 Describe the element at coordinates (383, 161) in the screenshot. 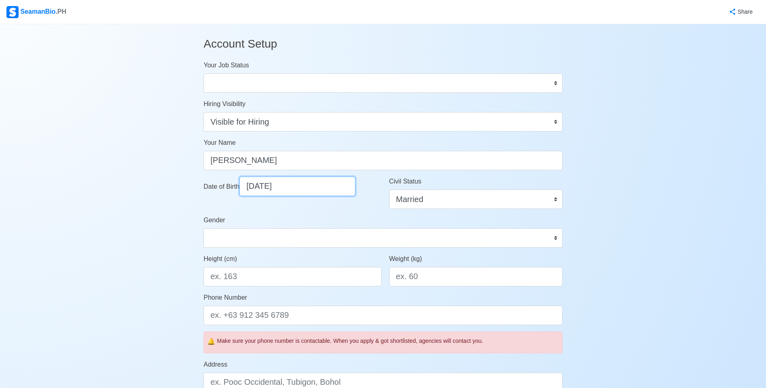

I see `input: Type your name` at that location.